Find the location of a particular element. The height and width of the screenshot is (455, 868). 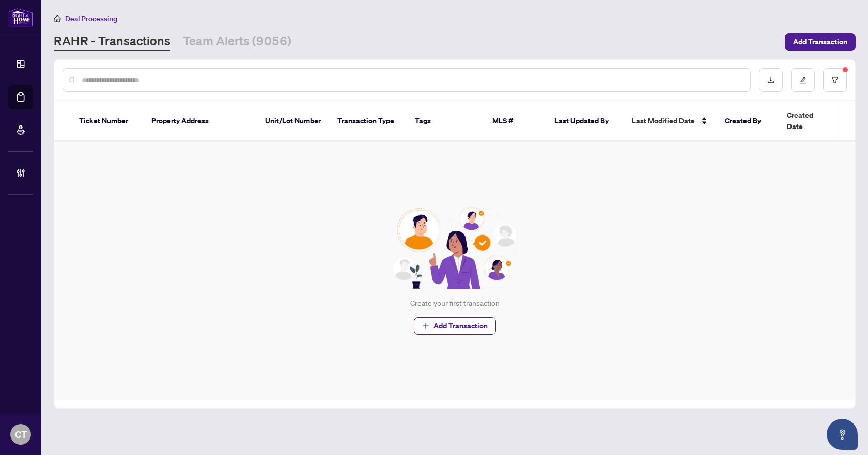

th: Created By is located at coordinates (747, 121).